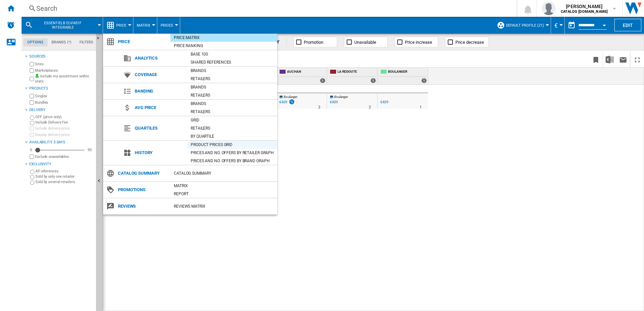 The height and width of the screenshot is (311, 644). What do you see at coordinates (232, 145) in the screenshot?
I see `div: Product prices grid` at bounding box center [232, 145].